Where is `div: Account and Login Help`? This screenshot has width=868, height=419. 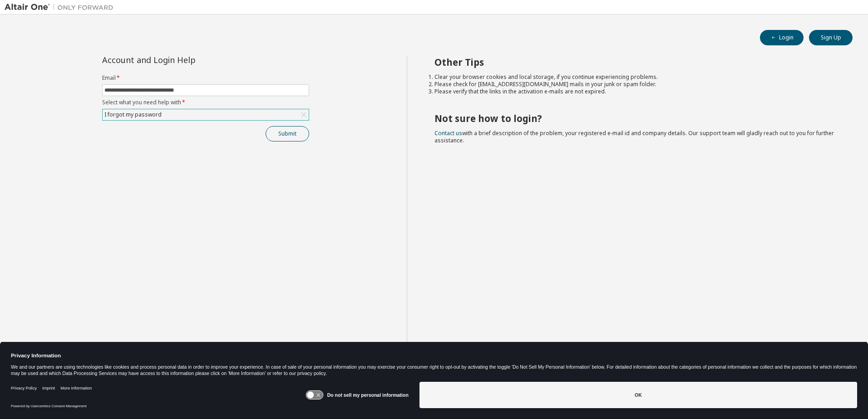 div: Account and Login Help is located at coordinates (185, 60).